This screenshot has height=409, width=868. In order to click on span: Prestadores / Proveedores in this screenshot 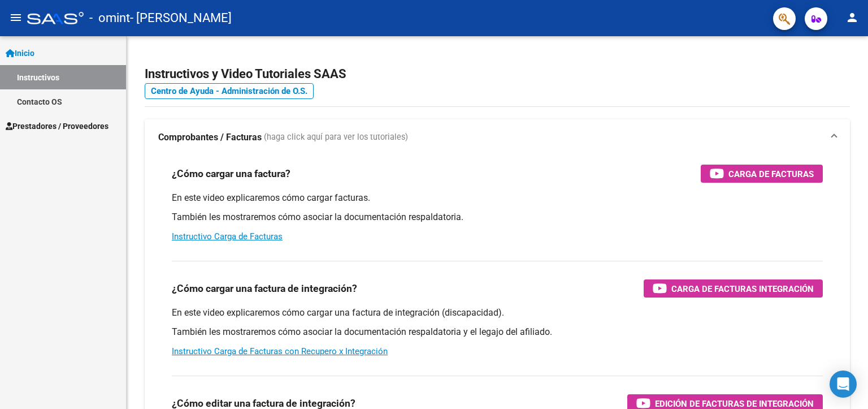, I will do `click(57, 126)`.